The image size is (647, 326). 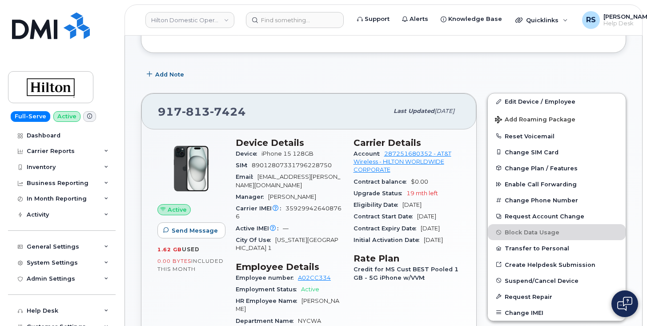 What do you see at coordinates (414, 111) in the screenshot?
I see `span: Last updated` at bounding box center [414, 111].